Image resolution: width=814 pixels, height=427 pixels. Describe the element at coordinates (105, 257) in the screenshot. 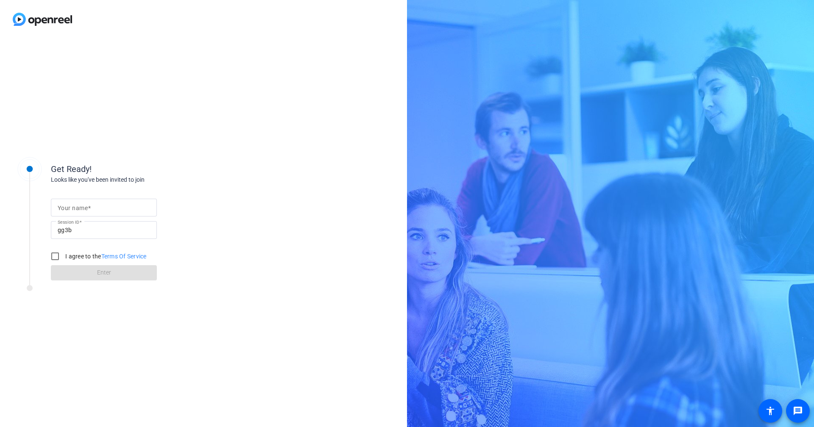

I see `label: I agree to the` at that location.